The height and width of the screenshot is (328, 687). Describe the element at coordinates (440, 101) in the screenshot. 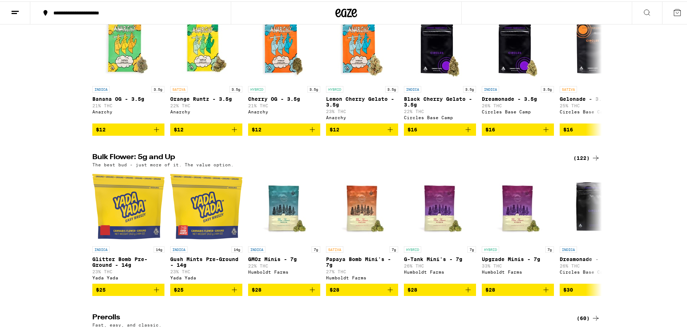

I see `p: Black Cherry Gelato - 3.5g` at that location.